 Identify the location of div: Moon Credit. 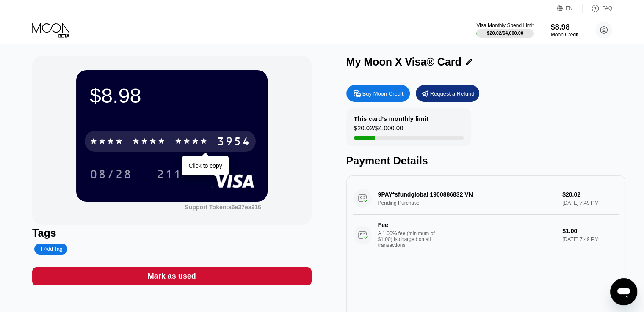
(564, 35).